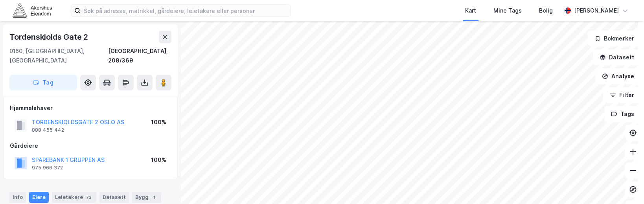  What do you see at coordinates (48, 130) in the screenshot?
I see `div: 888 455 442` at bounding box center [48, 130].